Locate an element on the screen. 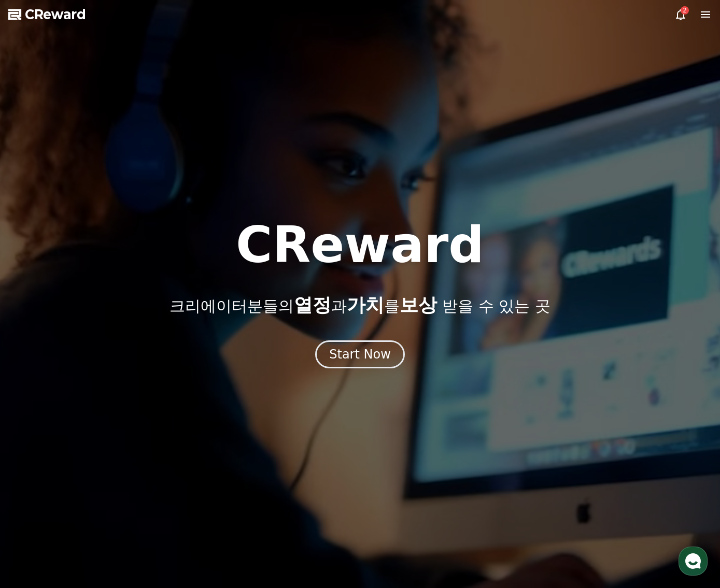  a: Start Now is located at coordinates (360, 356).